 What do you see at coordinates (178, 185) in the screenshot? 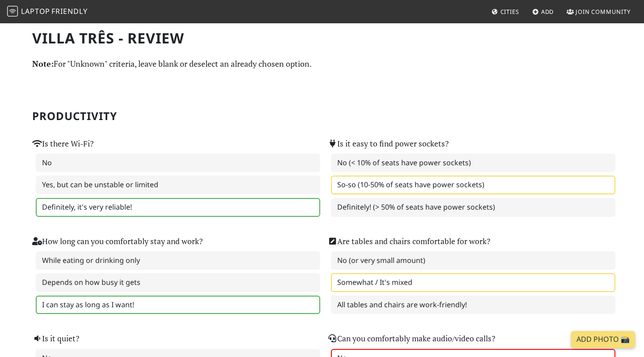
I see `label: Yes, but can be unstable or limited` at bounding box center [178, 185].